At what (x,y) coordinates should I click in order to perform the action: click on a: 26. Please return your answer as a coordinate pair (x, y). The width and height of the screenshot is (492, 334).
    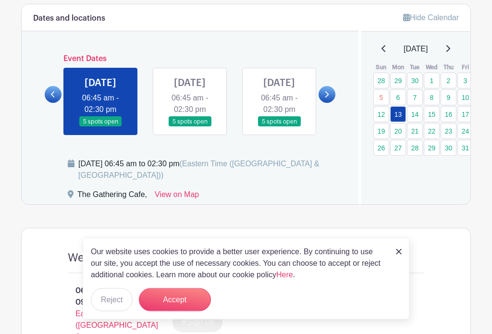
    Looking at the image, I should click on (381, 148).